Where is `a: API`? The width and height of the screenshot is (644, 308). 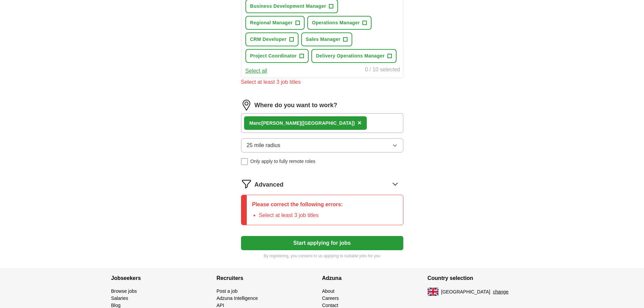 a: API is located at coordinates (220, 305).